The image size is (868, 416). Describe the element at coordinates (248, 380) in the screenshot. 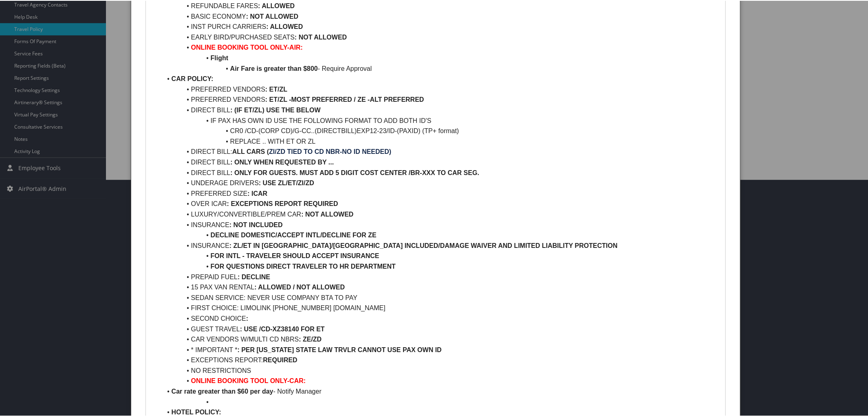

I see `strong: ONLINE BOOKING TOOL ONLY-CAR:` at that location.